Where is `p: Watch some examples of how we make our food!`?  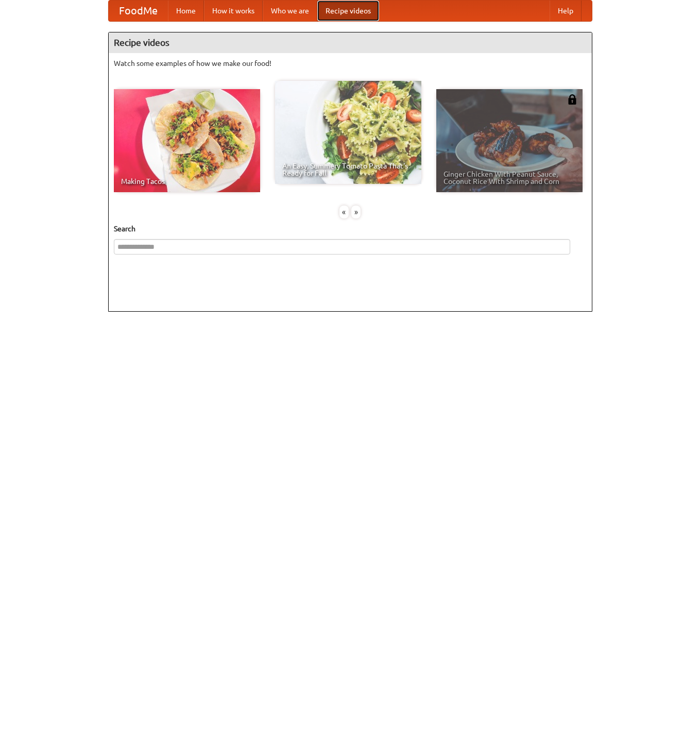 p: Watch some examples of how we make our food! is located at coordinates (350, 64).